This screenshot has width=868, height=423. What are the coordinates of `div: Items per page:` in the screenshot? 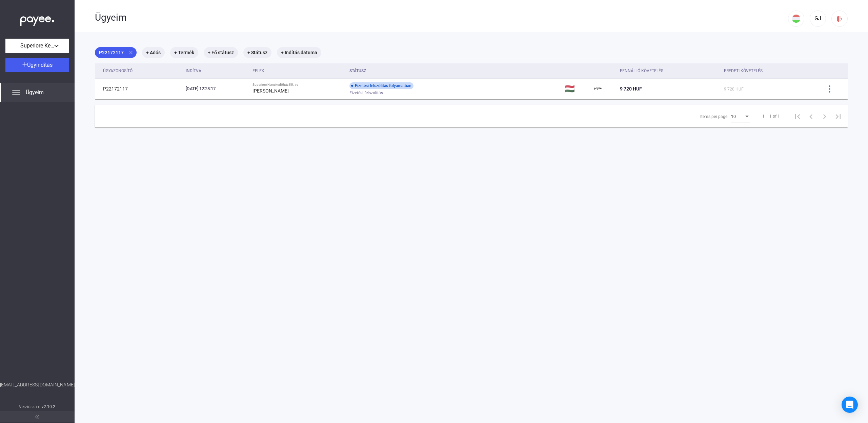 It's located at (714, 117).